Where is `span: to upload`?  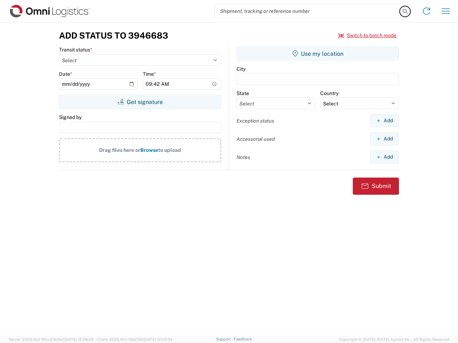 span: to upload is located at coordinates (170, 150).